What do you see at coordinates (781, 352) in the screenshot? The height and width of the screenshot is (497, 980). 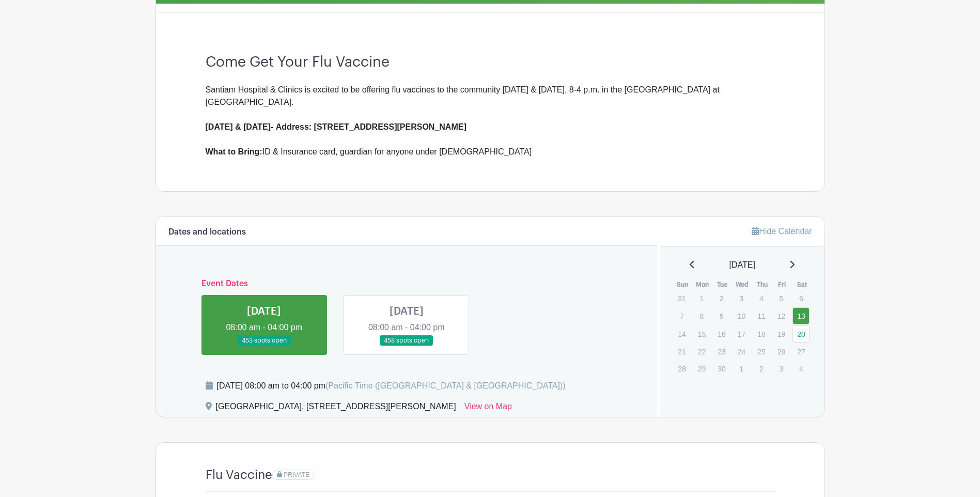 I see `p: 26` at bounding box center [781, 352].